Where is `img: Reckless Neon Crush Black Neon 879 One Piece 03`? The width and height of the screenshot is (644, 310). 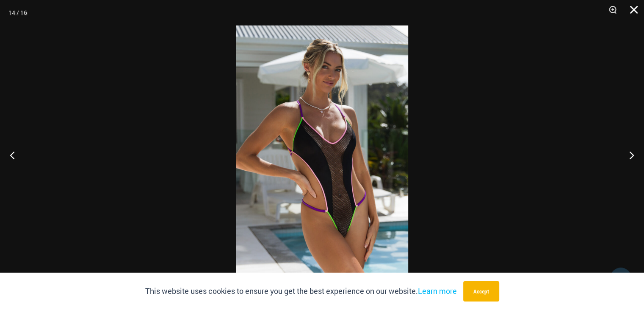 img: Reckless Neon Crush Black Neon 879 One Piece 03 is located at coordinates (322, 155).